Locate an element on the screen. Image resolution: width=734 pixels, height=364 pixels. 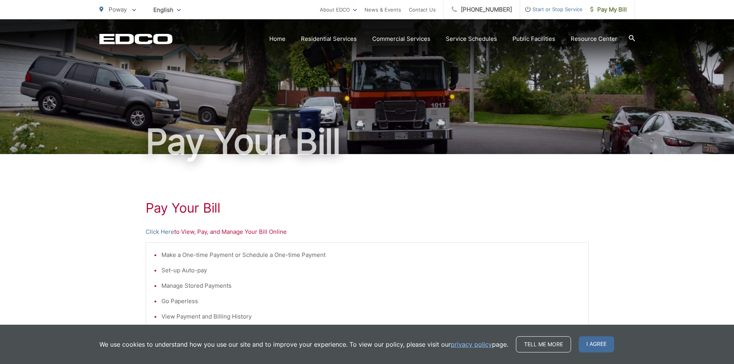
a: Click Here is located at coordinates (160, 232).